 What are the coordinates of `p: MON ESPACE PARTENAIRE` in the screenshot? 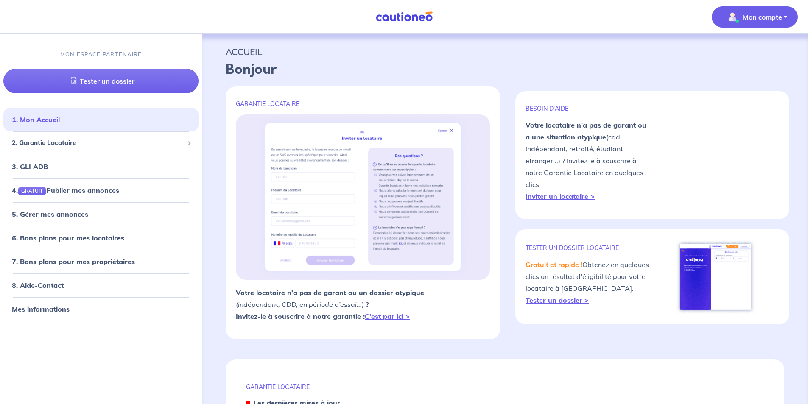 It's located at (101, 54).